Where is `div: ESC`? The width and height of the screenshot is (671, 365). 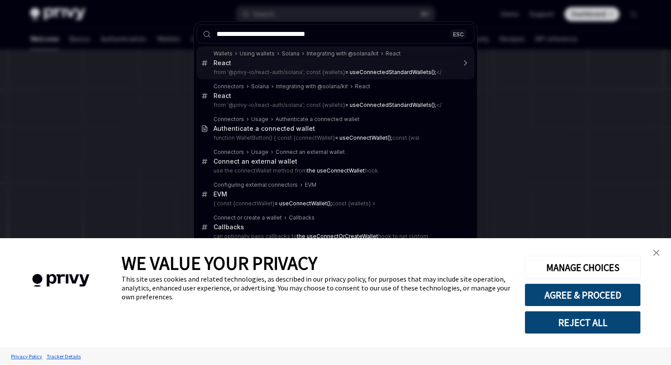 div: ESC is located at coordinates (458, 34).